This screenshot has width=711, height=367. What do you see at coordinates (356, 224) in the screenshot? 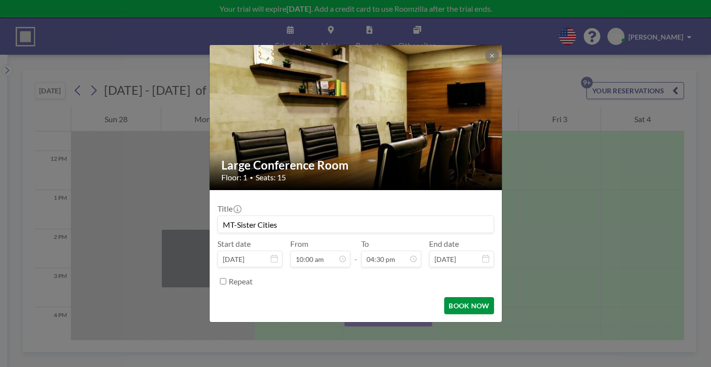
I see `input: Cindy's reservation` at bounding box center [356, 224].